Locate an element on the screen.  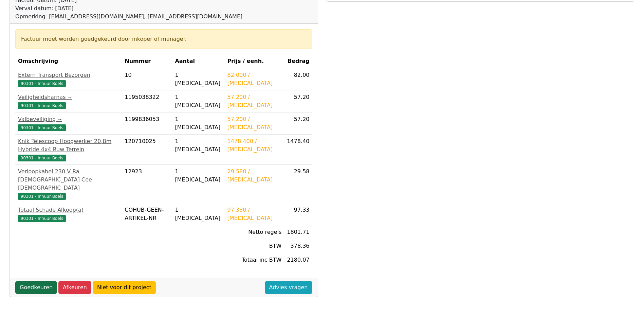
a: Goedkeuren is located at coordinates (36, 287).